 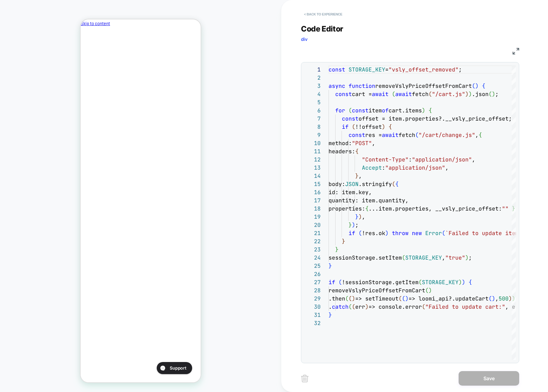 What do you see at coordinates (513, 307) in the screenshot?
I see `span: , err` at bounding box center [513, 307].